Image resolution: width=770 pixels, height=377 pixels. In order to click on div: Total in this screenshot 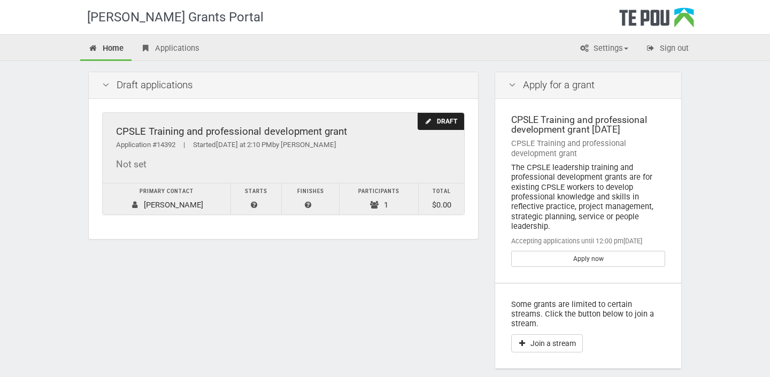, I will do `click(441, 192)`.